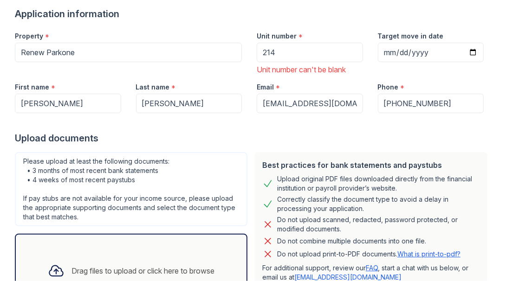  I want to click on div: Best practices for bank statements and paystubs, so click(371, 165).